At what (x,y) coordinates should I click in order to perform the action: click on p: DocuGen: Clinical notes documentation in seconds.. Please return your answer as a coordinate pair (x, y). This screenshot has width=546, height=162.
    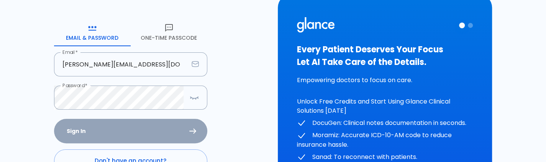
    Looking at the image, I should click on (385, 123).